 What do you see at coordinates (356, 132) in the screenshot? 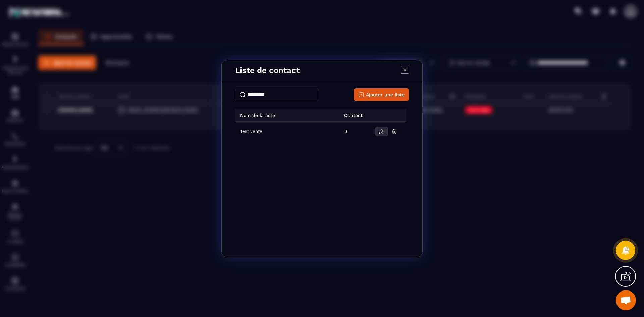
I see `td: 0` at bounding box center [356, 132].